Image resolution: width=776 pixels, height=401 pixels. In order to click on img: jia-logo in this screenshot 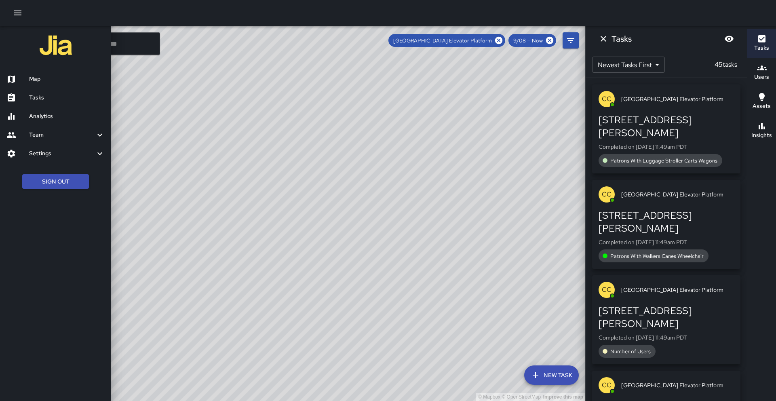, I will do `click(56, 45)`.